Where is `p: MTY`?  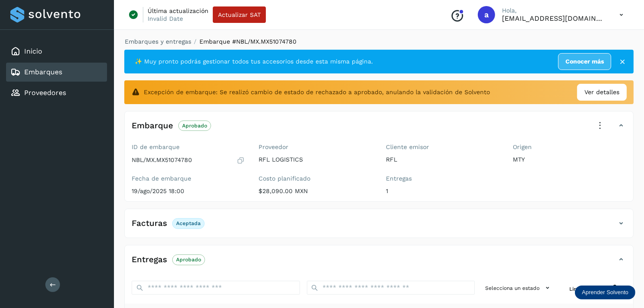 p: MTY is located at coordinates (570, 160).